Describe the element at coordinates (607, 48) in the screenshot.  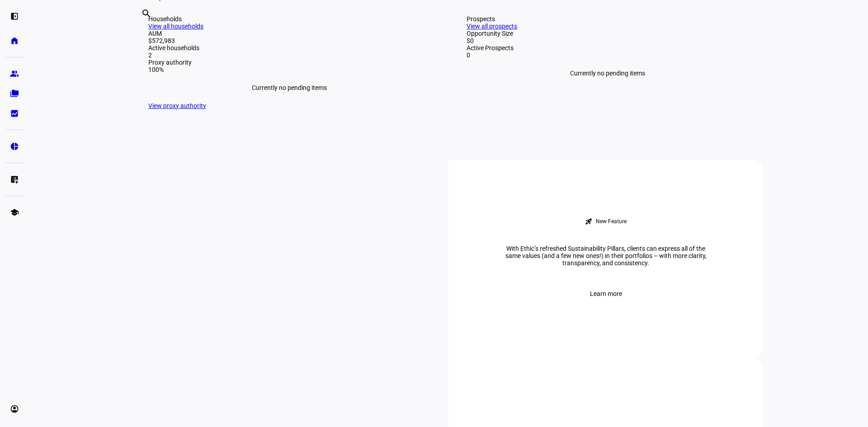
I see `div: Active Prospects` at that location.